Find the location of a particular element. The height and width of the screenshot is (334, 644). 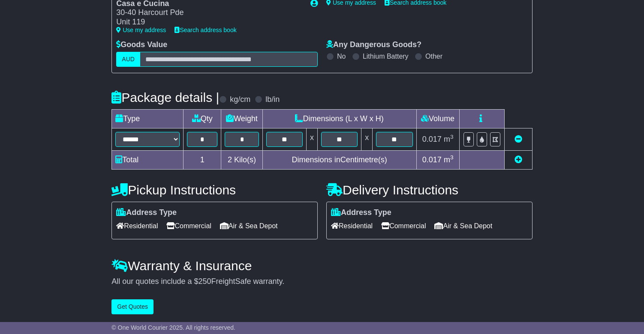

div: Unit 119 is located at coordinates (209, 22).